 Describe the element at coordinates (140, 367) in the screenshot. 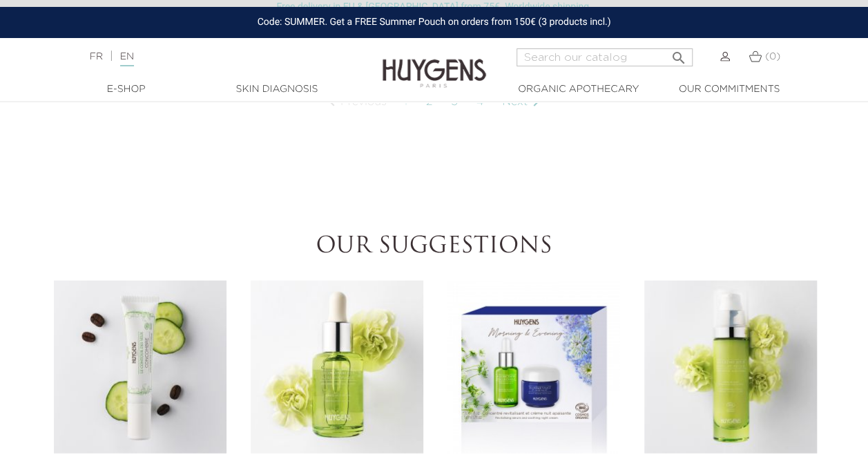

I see `img: Cucumber Eye Contour Cream` at that location.